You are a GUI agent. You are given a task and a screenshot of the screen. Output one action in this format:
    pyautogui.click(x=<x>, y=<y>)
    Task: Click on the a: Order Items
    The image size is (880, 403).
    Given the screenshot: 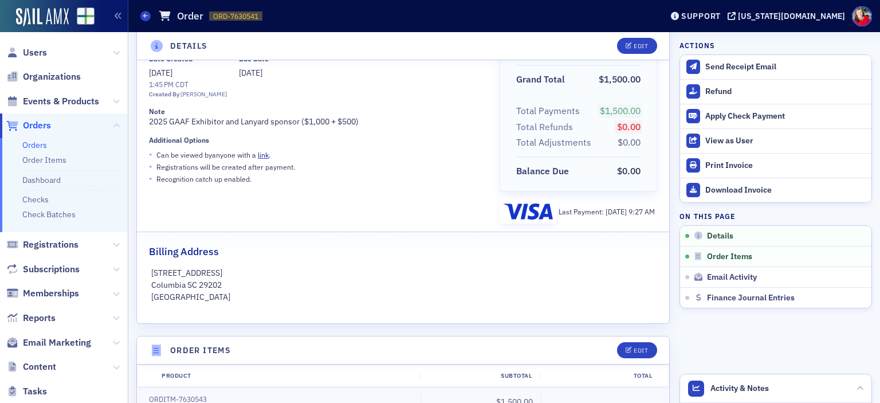 What is the action you would take?
    pyautogui.click(x=44, y=160)
    